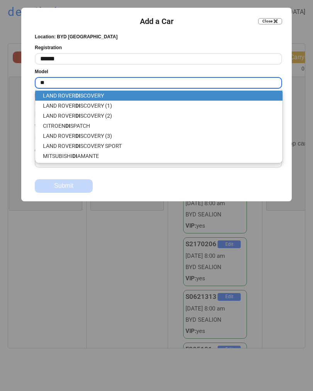  I want to click on div: Registration, so click(48, 48).